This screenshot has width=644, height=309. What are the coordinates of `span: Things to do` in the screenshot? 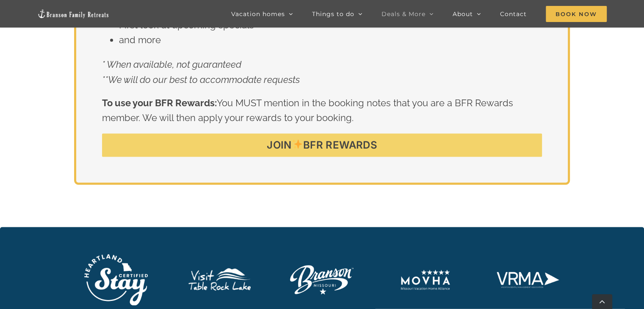 It's located at (333, 14).